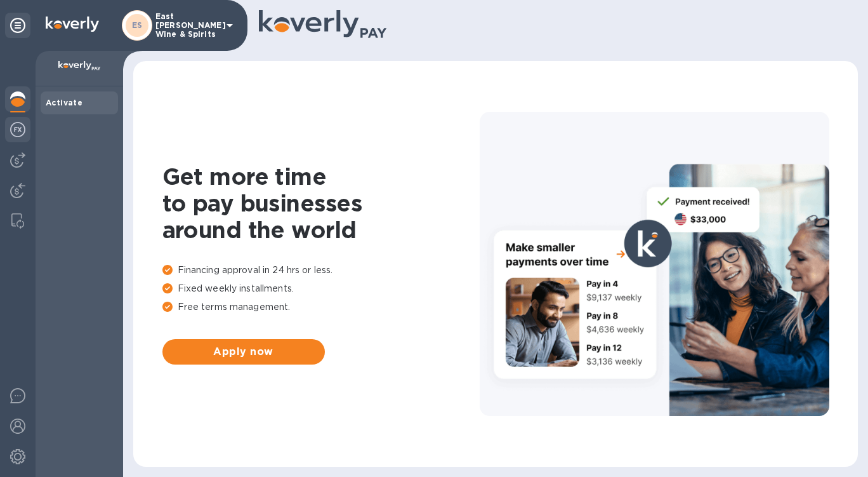 The image size is (868, 477). I want to click on span: Apply now, so click(244, 352).